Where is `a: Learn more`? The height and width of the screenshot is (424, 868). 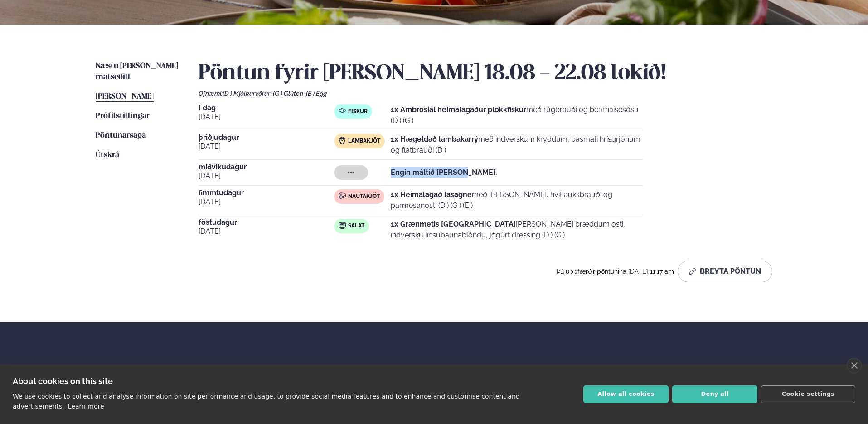
a: Learn more is located at coordinates (86, 406).